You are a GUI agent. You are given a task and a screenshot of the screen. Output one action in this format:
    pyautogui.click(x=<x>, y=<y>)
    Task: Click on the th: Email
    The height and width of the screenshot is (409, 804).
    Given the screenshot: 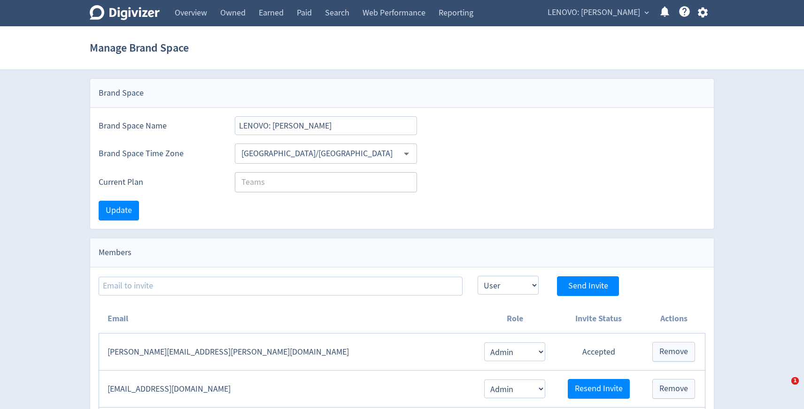 What is the action you would take?
    pyautogui.click(x=287, y=319)
    